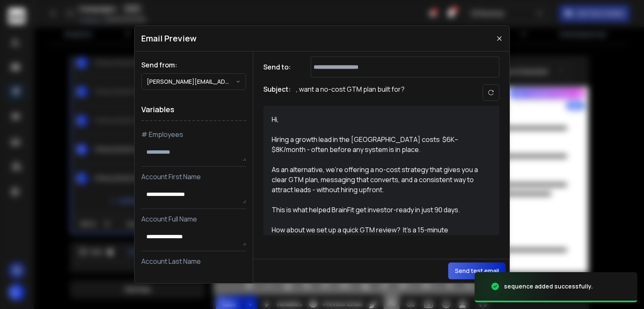 The width and height of the screenshot is (644, 309). Describe the element at coordinates (194, 110) in the screenshot. I see `h1: Variables` at that location.